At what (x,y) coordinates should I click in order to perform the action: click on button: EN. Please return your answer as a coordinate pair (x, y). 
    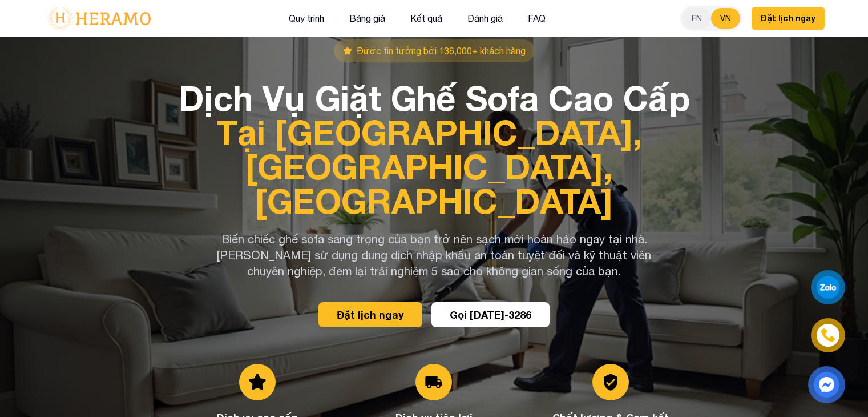
    Looking at the image, I should click on (697, 18).